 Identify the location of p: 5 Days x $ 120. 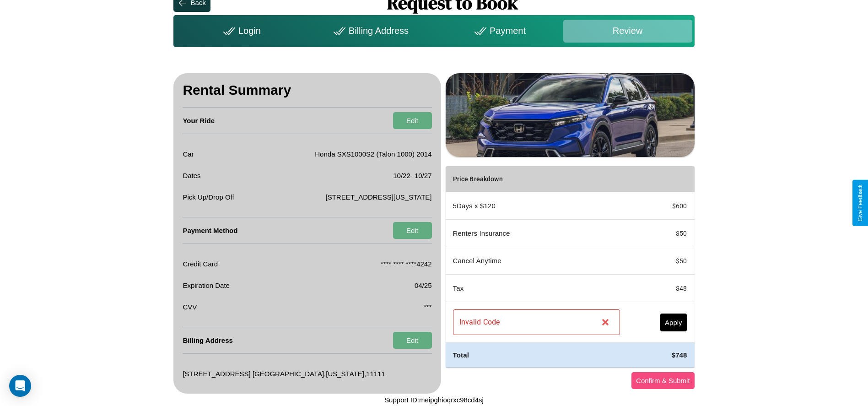
(536, 205).